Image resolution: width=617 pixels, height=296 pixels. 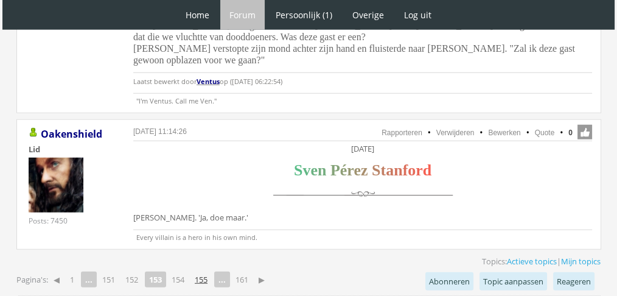 What do you see at coordinates (504, 133) in the screenshot?
I see `a: Bewerken` at bounding box center [504, 133].